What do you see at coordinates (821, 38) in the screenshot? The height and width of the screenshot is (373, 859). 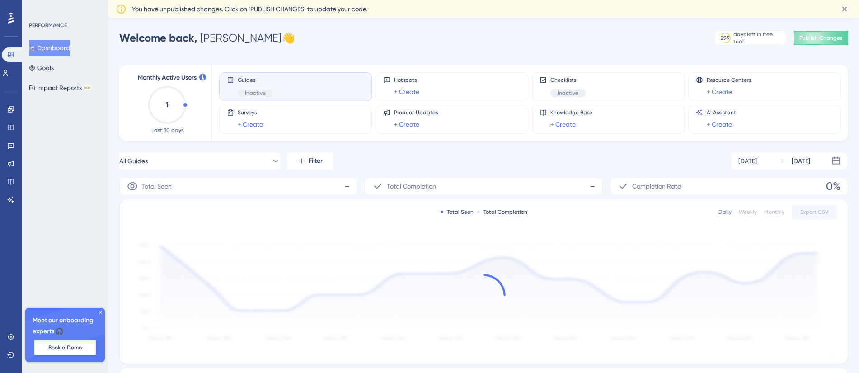 I see `span: Publish Changes` at bounding box center [821, 38].